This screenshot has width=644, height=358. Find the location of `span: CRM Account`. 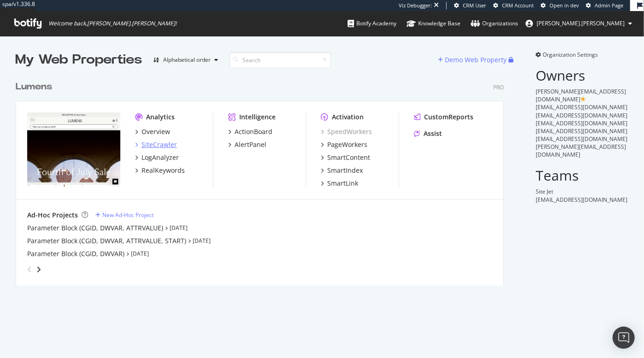

span: CRM Account is located at coordinates (518, 5).